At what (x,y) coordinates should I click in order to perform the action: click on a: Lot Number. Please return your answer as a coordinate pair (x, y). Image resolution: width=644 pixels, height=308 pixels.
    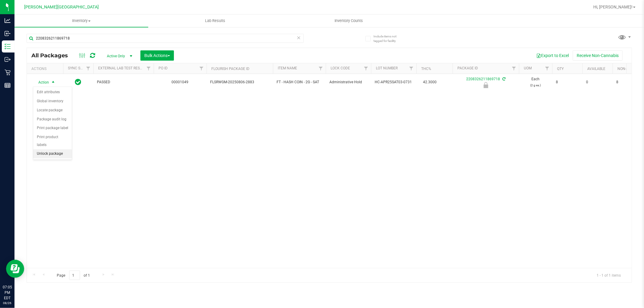
    Looking at the image, I should click on (387, 68).